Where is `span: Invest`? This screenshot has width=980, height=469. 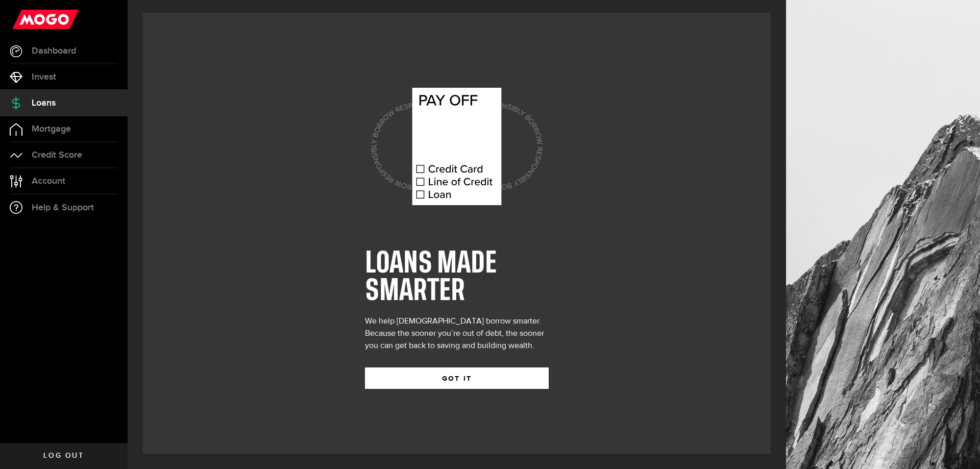 span: Invest is located at coordinates (44, 77).